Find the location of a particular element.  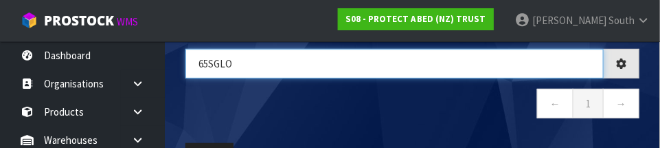

input: Search inventories is located at coordinates (394, 63).